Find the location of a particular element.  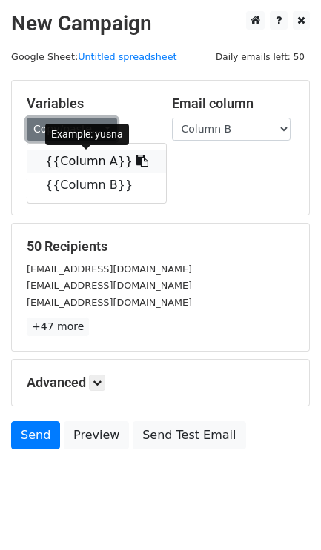

a: +47 more is located at coordinates (58, 327).